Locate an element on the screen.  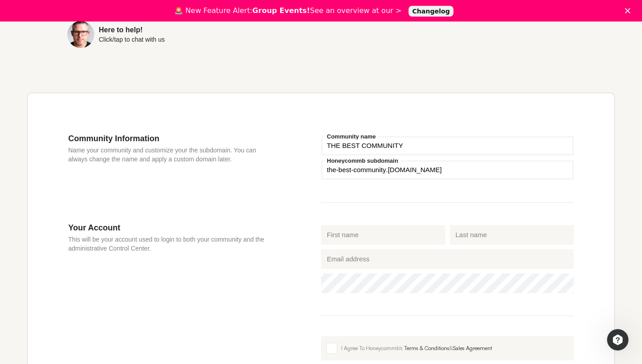
b: Group Events! is located at coordinates (281, 10).